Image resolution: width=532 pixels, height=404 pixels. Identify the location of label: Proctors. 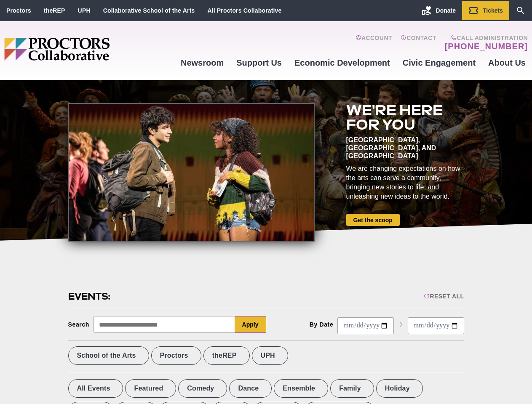
(176, 355).